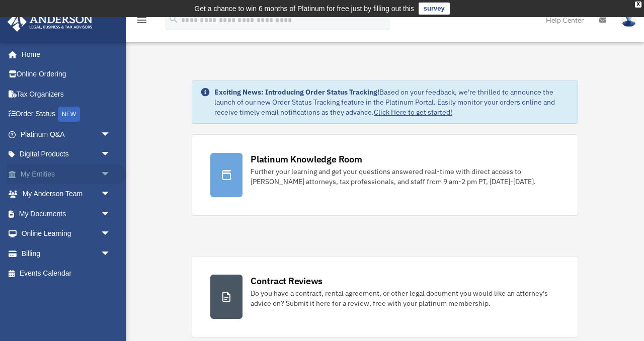 This screenshot has height=341, width=644. What do you see at coordinates (67, 75) in the screenshot?
I see `a: Online Ordering` at bounding box center [67, 75].